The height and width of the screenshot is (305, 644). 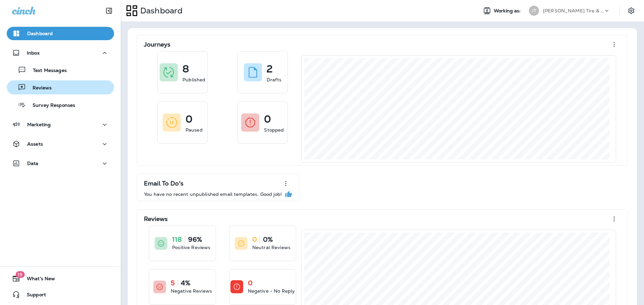 What do you see at coordinates (60, 144) in the screenshot?
I see `button: Assets` at bounding box center [60, 144].